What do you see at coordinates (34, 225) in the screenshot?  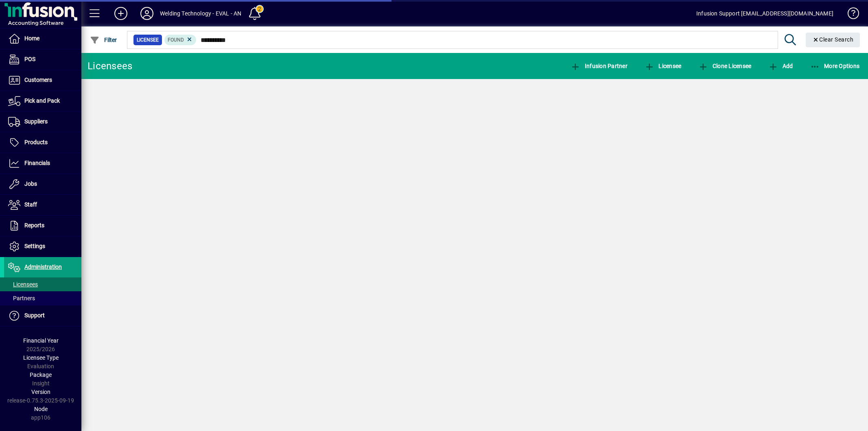 I see `span: Reports` at bounding box center [34, 225].